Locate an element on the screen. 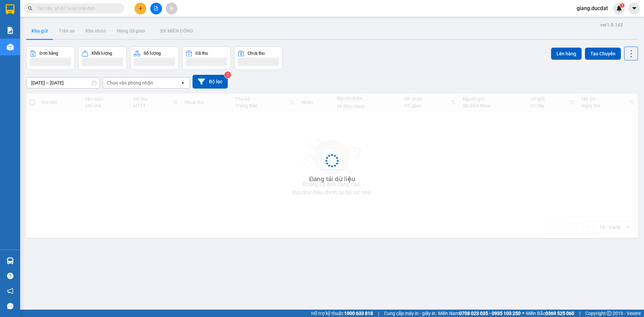 The height and width of the screenshot is (317, 644). span: Miền Nam is located at coordinates (479, 313).